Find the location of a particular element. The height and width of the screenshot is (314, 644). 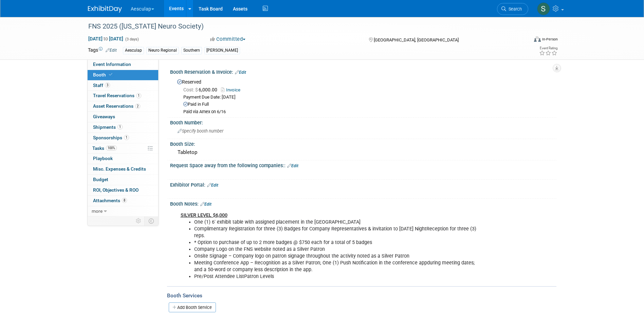

li: Onsite Signage – Company logo on patron signage throughout the activity noted as a Silver Patron is located at coordinates (336, 256).